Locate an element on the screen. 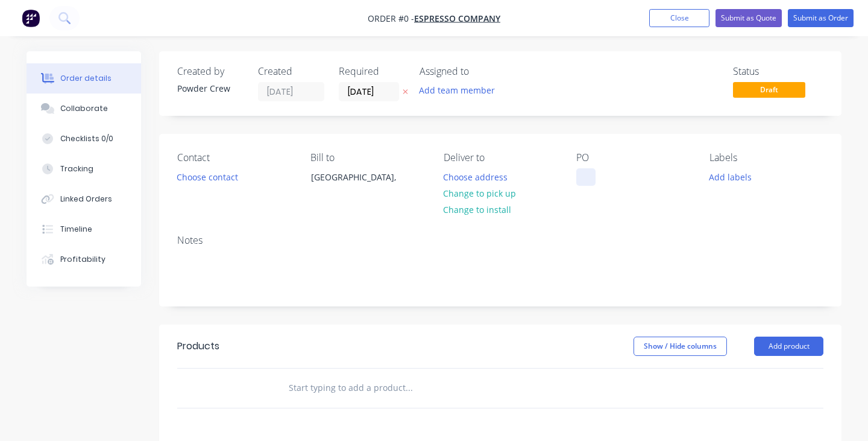 The width and height of the screenshot is (868, 441). div: Created by is located at coordinates (210, 71).